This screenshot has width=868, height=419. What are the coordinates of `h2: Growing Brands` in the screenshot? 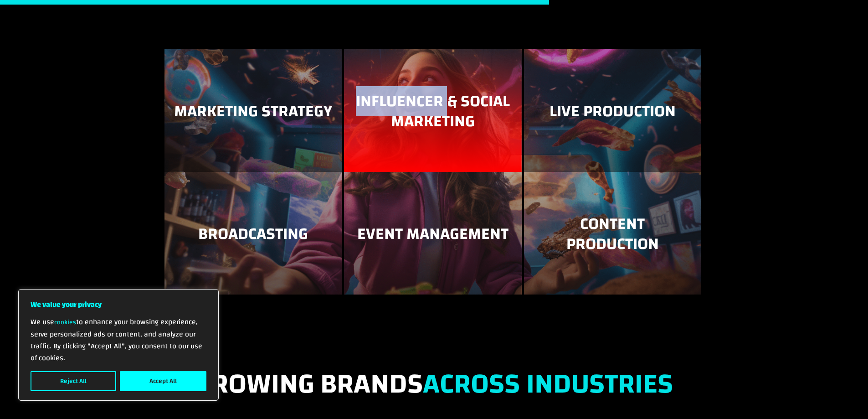 It's located at (434, 390).